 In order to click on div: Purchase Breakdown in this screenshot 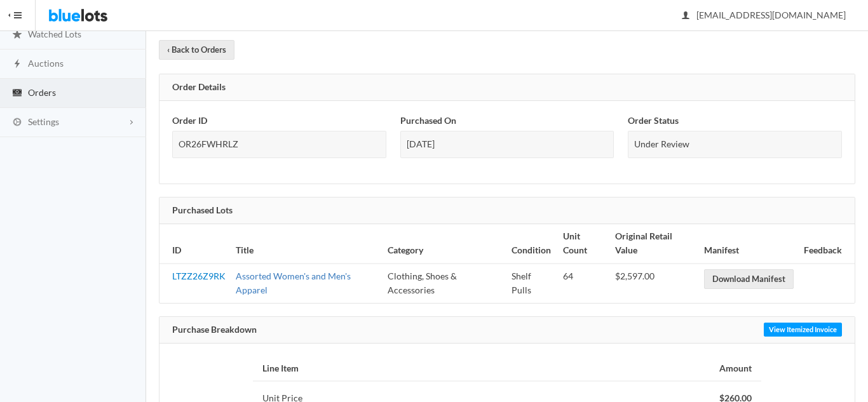, I will do `click(507, 330)`.